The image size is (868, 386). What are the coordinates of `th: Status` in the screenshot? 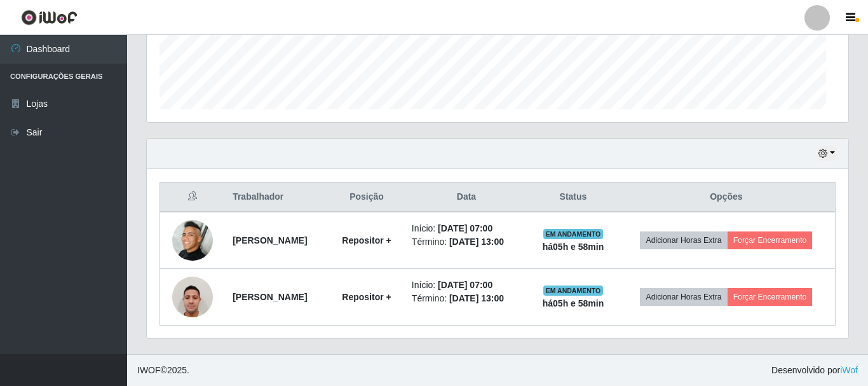 It's located at (574, 197).